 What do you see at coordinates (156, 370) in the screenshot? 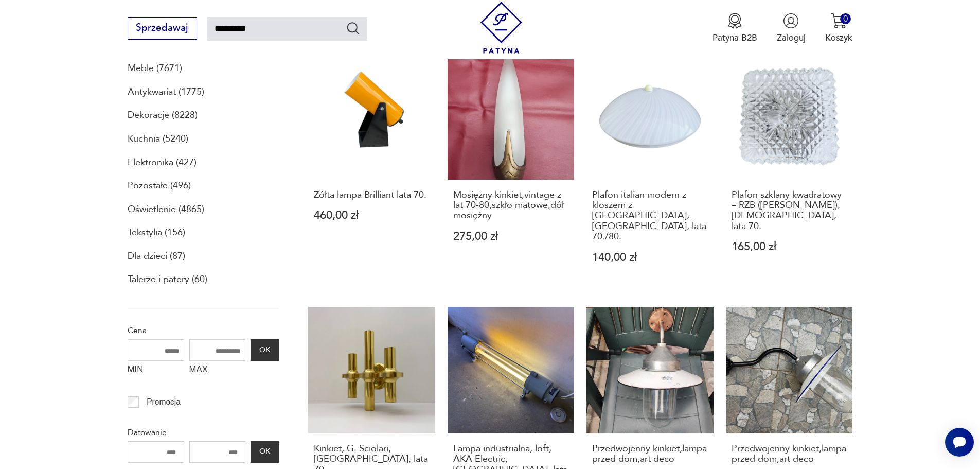
I see `label: MIN` at bounding box center [156, 370].